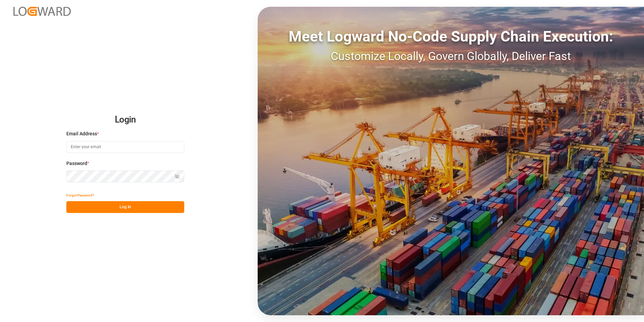  Describe the element at coordinates (125, 207) in the screenshot. I see `button: Log In` at that location.